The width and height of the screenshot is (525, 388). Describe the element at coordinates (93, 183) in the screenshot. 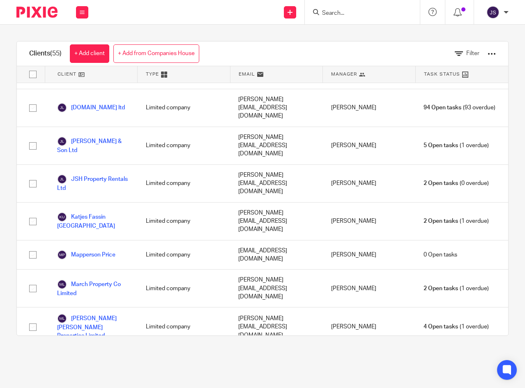

I see `a: JSH Property Rentals Ltd` at that location.